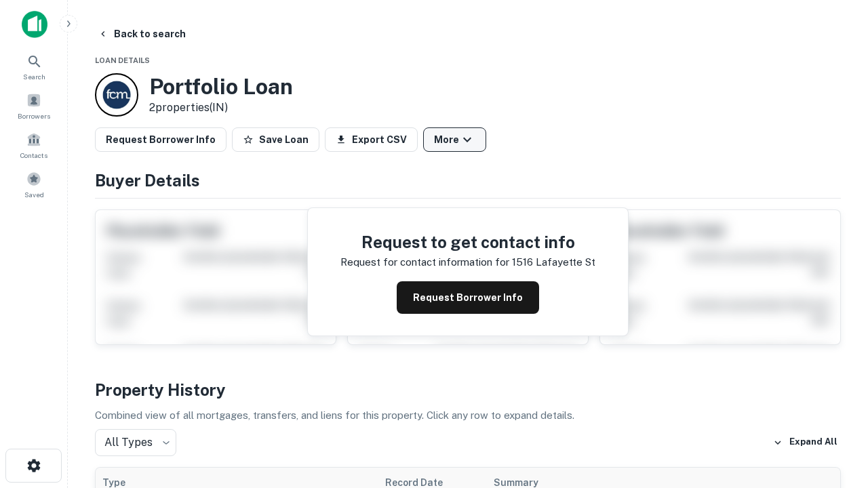 The width and height of the screenshot is (868, 488). I want to click on p: 2 properties (IN), so click(221, 108).